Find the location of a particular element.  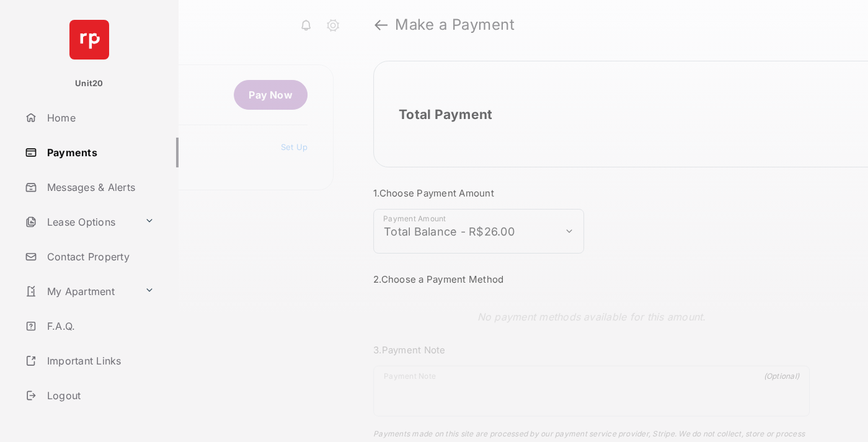

h2: Total Payment is located at coordinates (445, 114).